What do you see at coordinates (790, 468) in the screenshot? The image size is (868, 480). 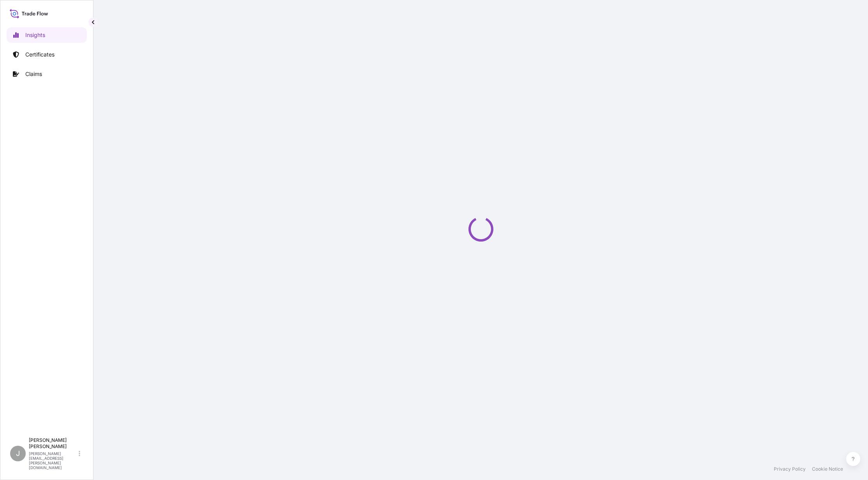 I see `a: Privacy Policy` at bounding box center [790, 468].